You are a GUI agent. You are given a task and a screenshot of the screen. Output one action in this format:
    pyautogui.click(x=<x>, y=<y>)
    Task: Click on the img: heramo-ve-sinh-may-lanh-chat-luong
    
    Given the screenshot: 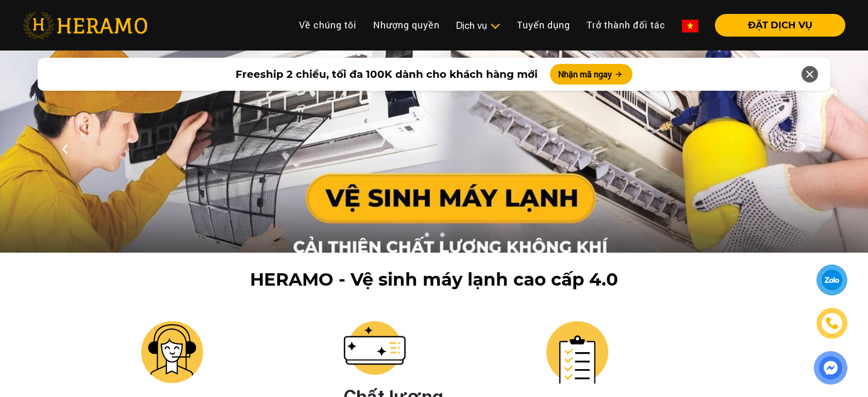 What is the action you would take?
    pyautogui.click(x=375, y=348)
    